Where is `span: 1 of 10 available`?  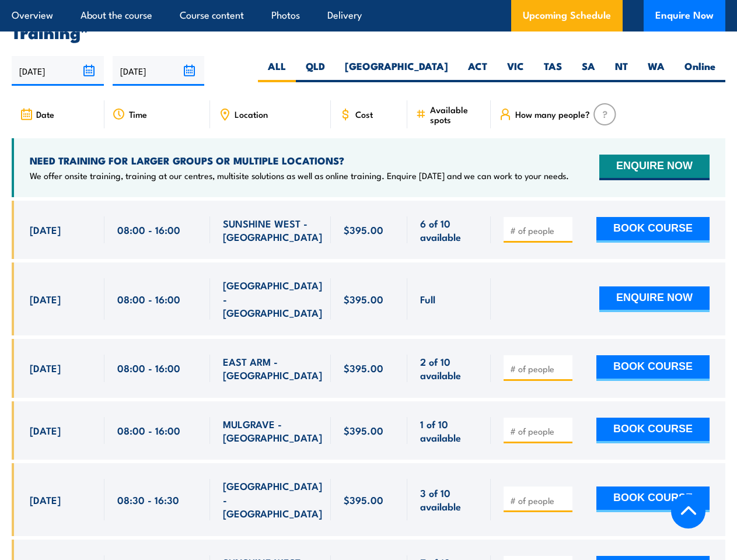
span: 1 of 10 available is located at coordinates (449, 431).